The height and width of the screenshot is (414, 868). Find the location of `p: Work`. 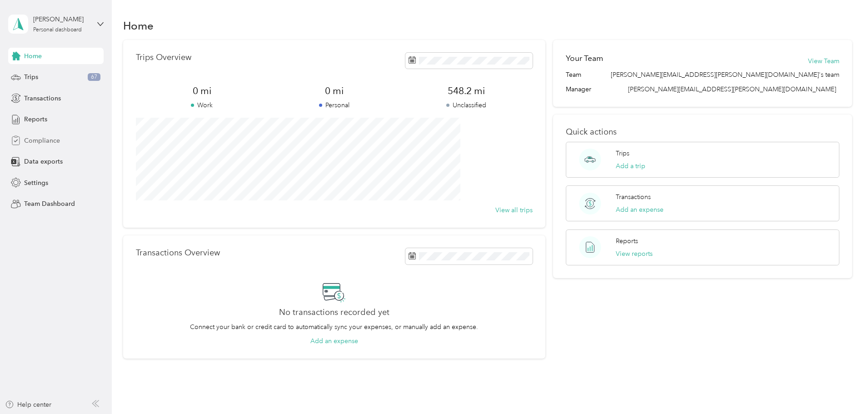

p: Work is located at coordinates (202, 105).